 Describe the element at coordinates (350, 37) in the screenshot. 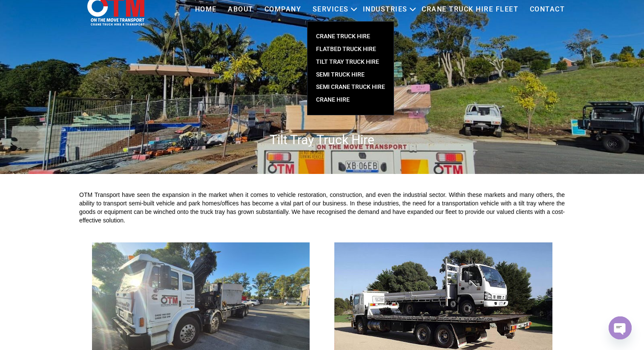

I see `a: CRANE TRUCK HIRE` at that location.